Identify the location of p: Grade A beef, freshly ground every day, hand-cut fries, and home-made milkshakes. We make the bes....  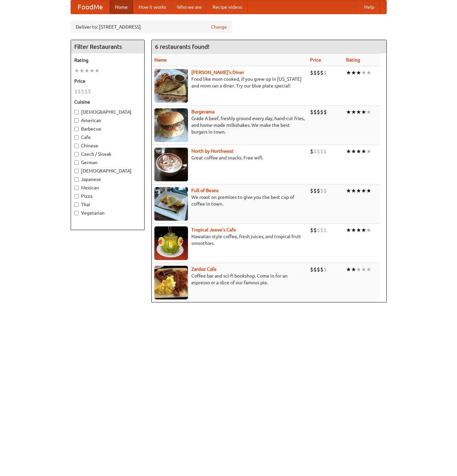
(229, 125).